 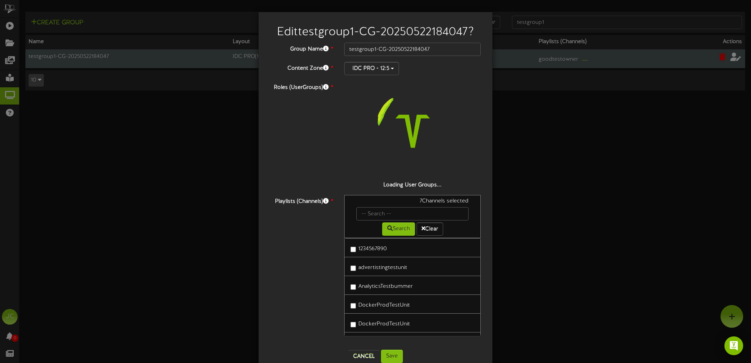 What do you see at coordinates (372, 68) in the screenshot?
I see `button: IDC PRO - 12:5` at bounding box center [372, 68].